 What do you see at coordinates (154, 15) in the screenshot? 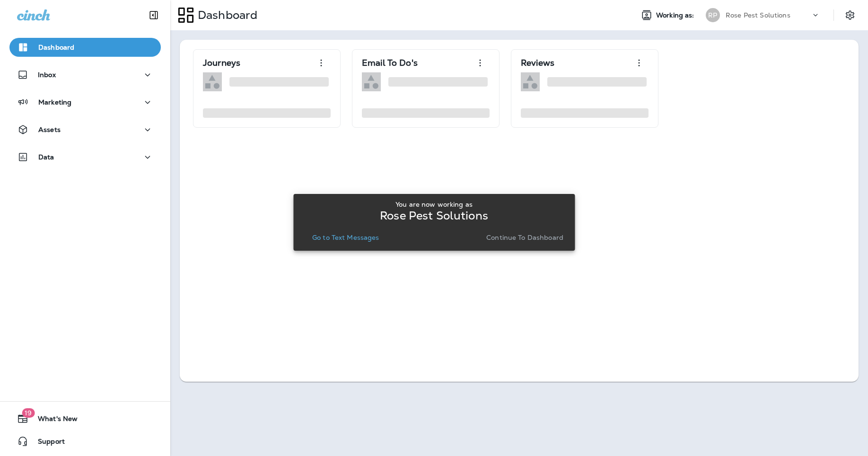
I see `button: Collapse Sidebar` at bounding box center [154, 15].